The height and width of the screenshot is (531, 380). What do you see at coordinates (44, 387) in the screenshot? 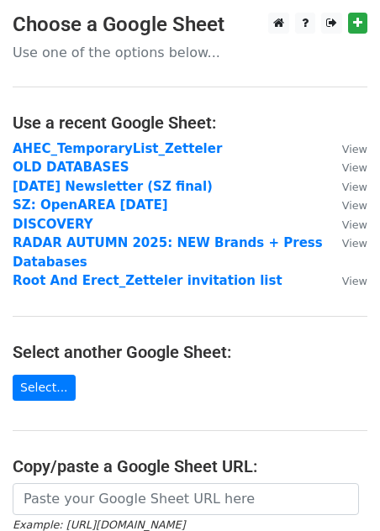
I see `a: Select...` at bounding box center [44, 387].